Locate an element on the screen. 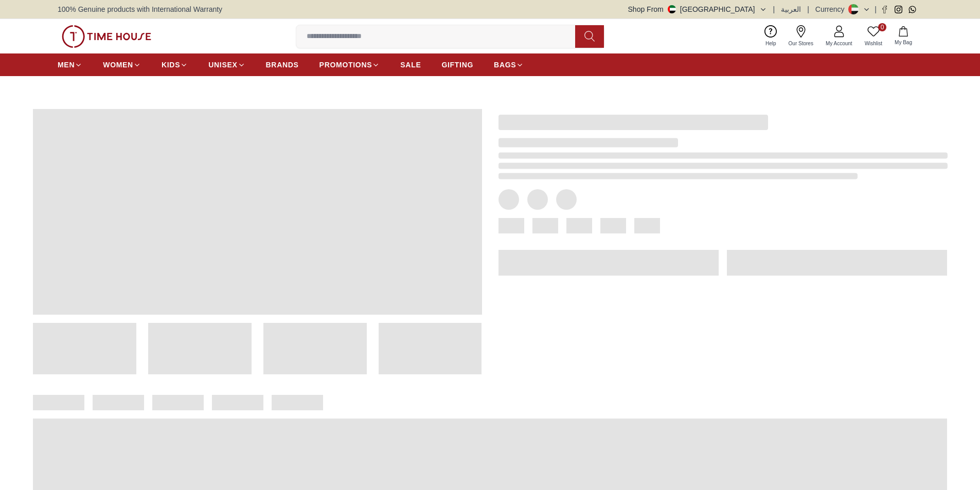 This screenshot has width=980, height=490. a: 0Wishlist is located at coordinates (873, 36).